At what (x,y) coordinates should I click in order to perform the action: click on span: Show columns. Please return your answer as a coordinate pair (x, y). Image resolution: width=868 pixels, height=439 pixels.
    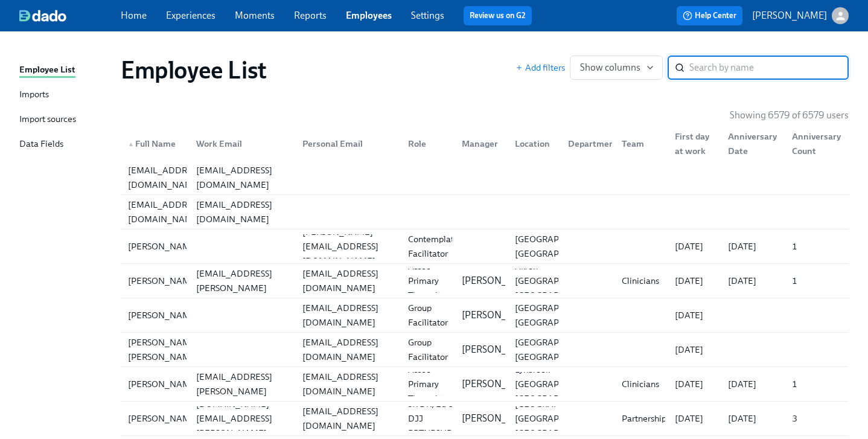
    Looking at the image, I should click on (616, 67).